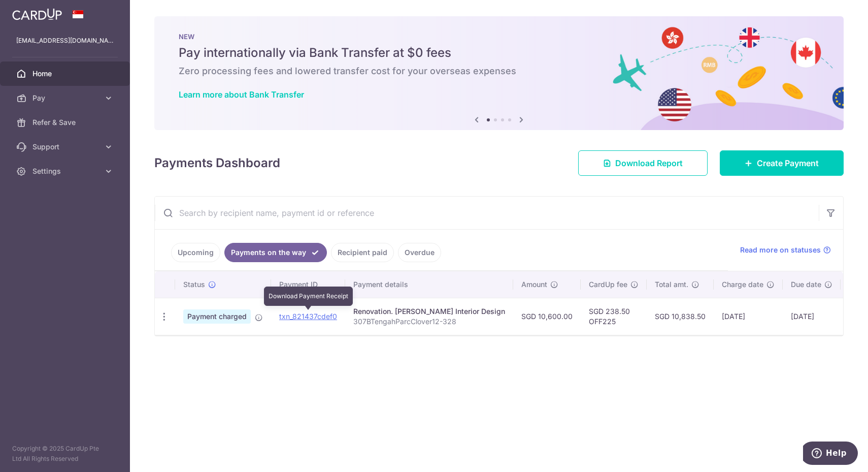  What do you see at coordinates (534, 285) in the screenshot?
I see `span: Amount` at bounding box center [534, 285].